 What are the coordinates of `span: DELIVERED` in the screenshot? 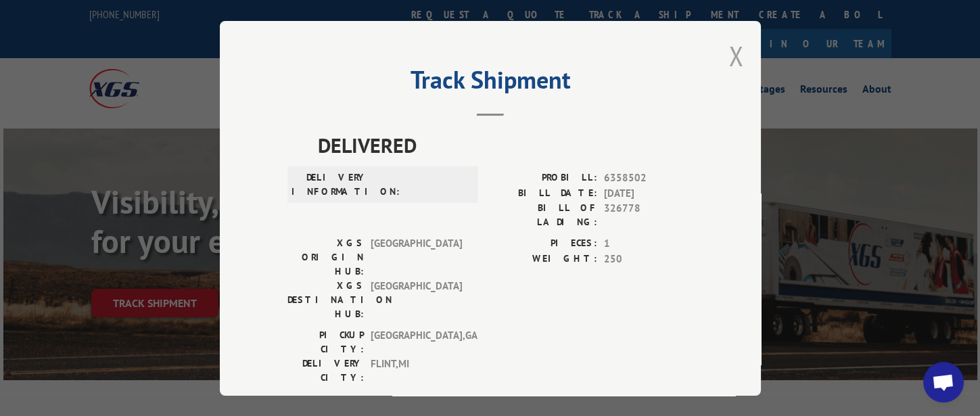 It's located at (505, 145).